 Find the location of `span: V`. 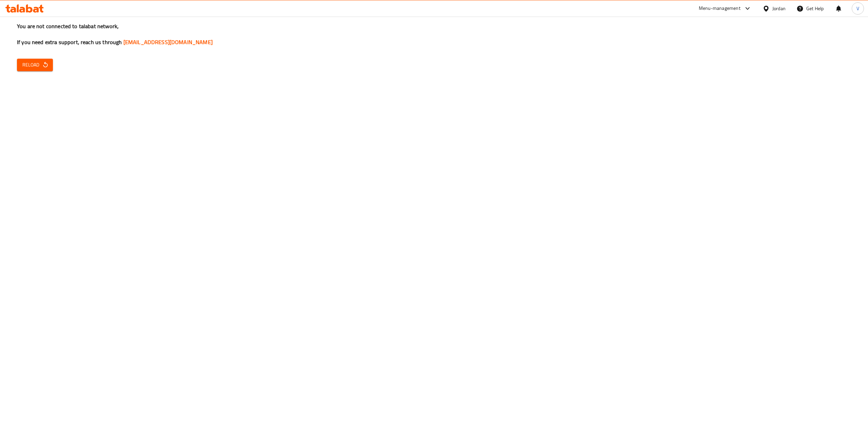

span: V is located at coordinates (858, 9).